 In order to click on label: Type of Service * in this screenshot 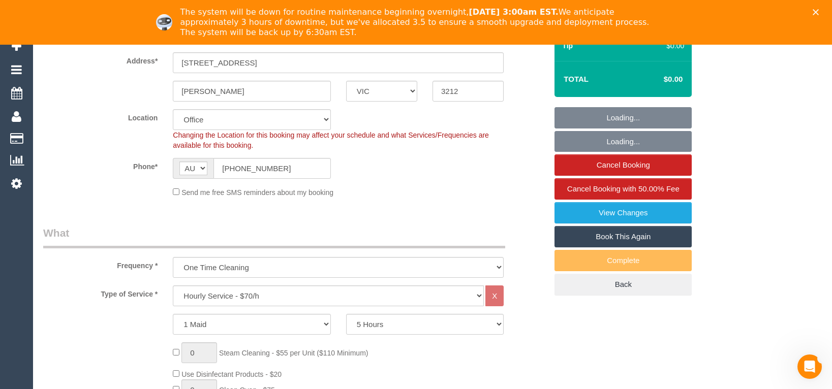, I will do `click(100, 292)`.